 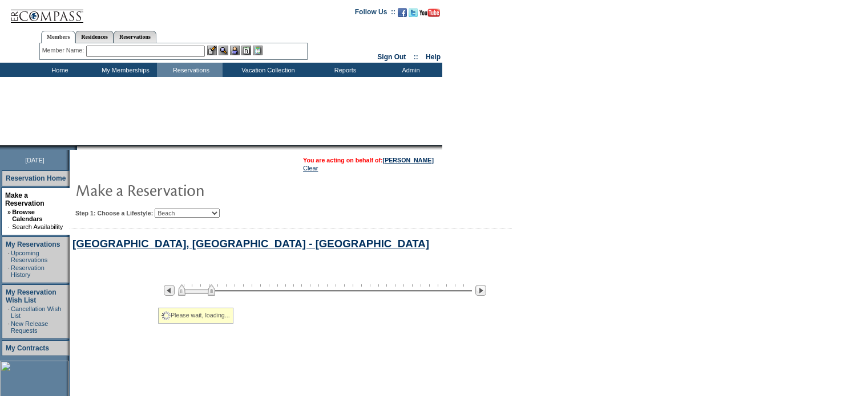 What do you see at coordinates (375, 13) in the screenshot?
I see `td: Follow Us ::` at bounding box center [375, 13].